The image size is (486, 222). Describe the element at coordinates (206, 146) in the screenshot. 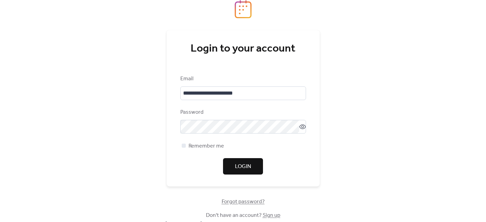

I see `span: Remember me` at that location.